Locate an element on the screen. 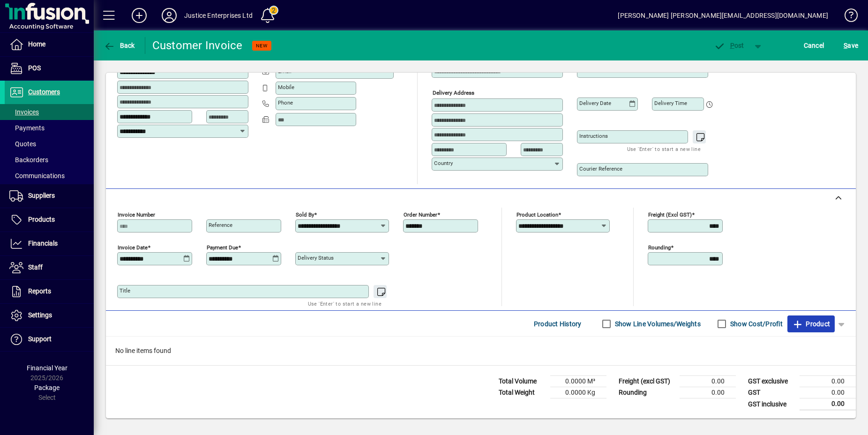 This screenshot has height=435, width=868. span: S is located at coordinates (845, 45).